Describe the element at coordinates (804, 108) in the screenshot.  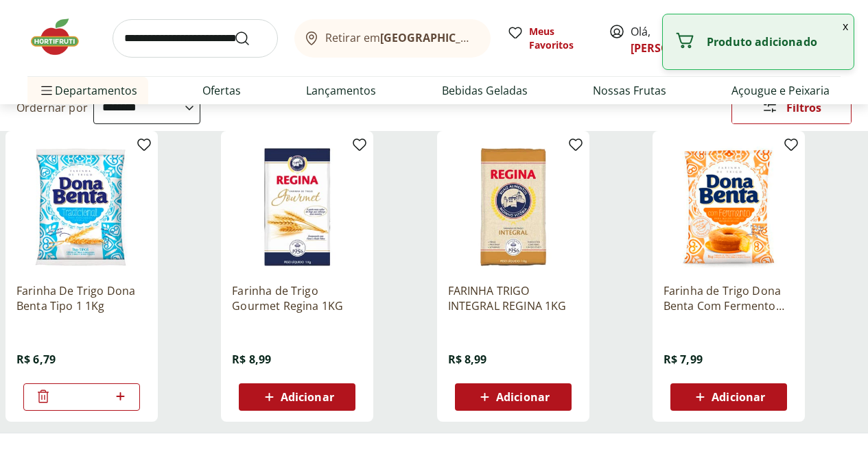
I see `span: Filtros` at that location.